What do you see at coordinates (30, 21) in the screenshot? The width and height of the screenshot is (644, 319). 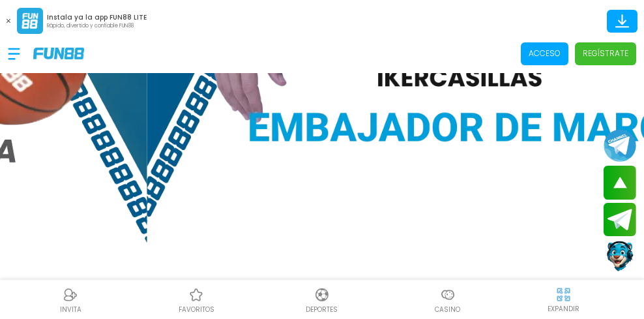 I see `img: App Logo` at bounding box center [30, 21].